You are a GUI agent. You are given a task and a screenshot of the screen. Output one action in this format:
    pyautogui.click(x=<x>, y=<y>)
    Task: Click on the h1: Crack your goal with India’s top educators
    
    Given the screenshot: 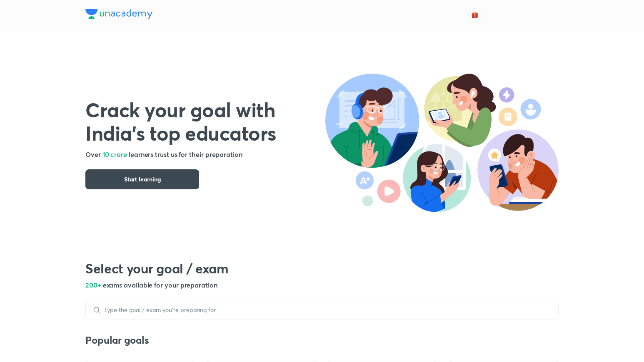 What is the action you would take?
    pyautogui.click(x=205, y=121)
    